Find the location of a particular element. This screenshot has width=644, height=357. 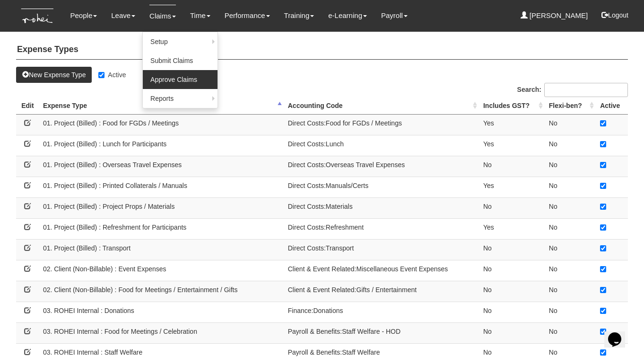

label: Active is located at coordinates (112, 75).